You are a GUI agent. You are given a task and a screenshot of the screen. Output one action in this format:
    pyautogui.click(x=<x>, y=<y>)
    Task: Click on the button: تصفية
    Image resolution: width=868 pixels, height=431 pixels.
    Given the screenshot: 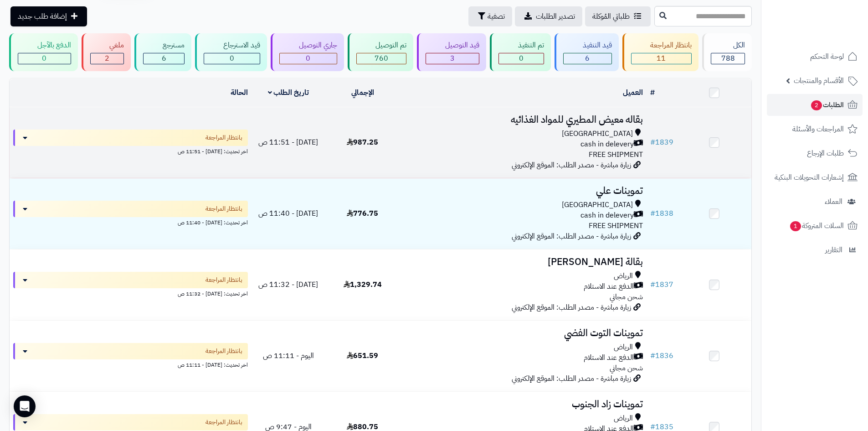 What is the action you would take?
    pyautogui.click(x=490, y=16)
    